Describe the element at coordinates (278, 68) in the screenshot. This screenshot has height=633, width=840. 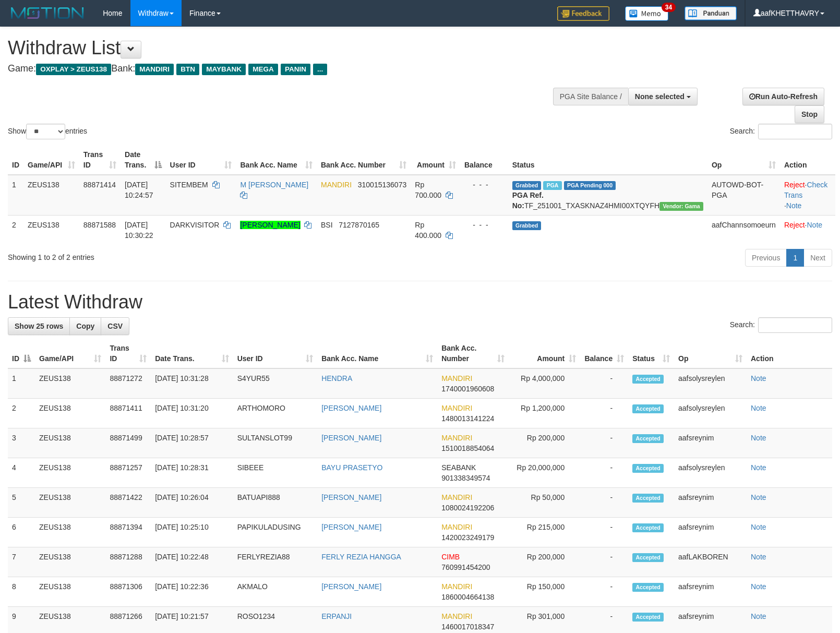
I see `h4: Game: Bank:` at that location.